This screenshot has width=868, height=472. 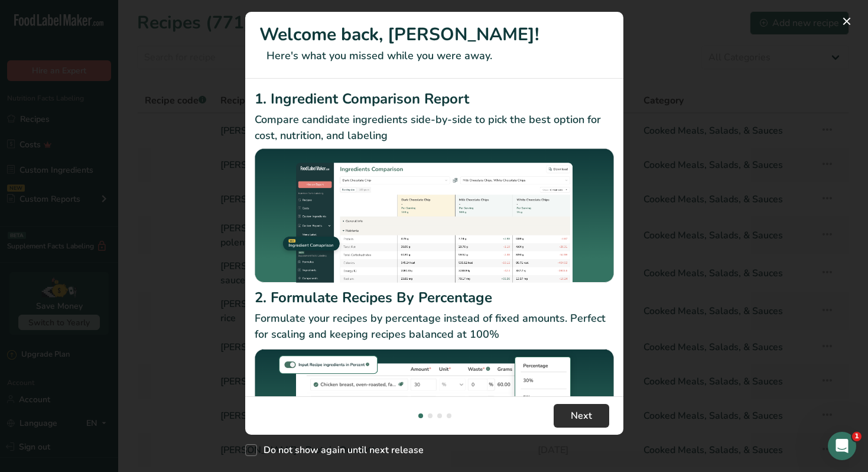 I want to click on p: Formulate your recipes by percentage instead of fixed amounts. Perfect for scaling and keeping re..., so click(x=434, y=326).